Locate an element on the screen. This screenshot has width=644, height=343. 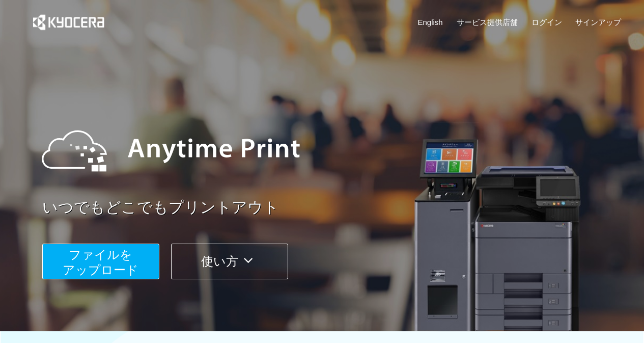
a: いつでもどこでもプリントアウト is located at coordinates (335, 208).